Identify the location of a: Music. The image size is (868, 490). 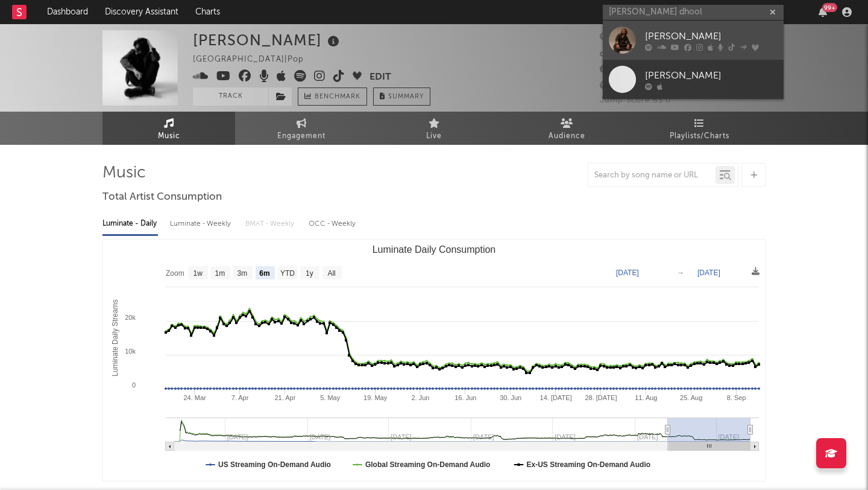
(169, 128).